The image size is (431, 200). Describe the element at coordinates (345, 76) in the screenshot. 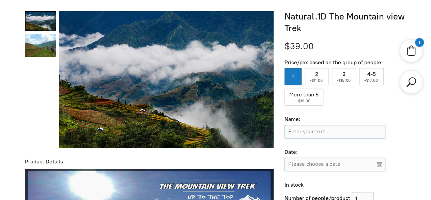

I see `label: 3` at that location.